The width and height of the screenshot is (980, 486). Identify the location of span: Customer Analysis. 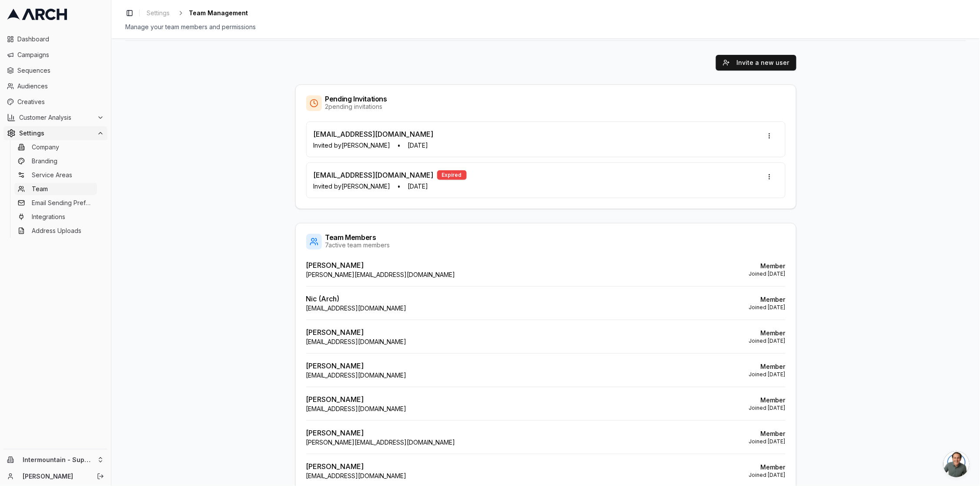
(56, 117).